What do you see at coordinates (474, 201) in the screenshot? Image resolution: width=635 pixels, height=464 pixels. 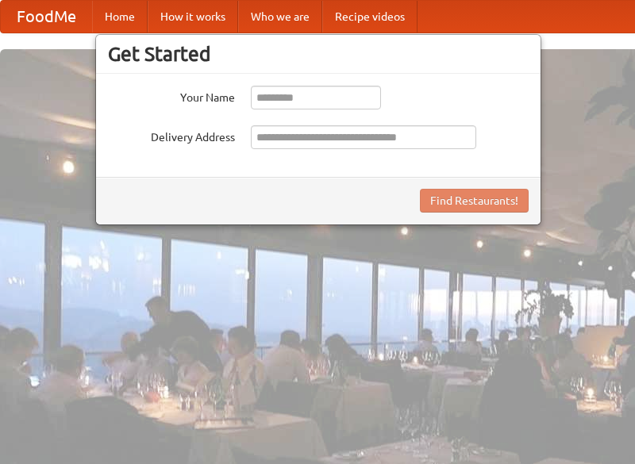 I see `button: Find Restaurants!` at bounding box center [474, 201].